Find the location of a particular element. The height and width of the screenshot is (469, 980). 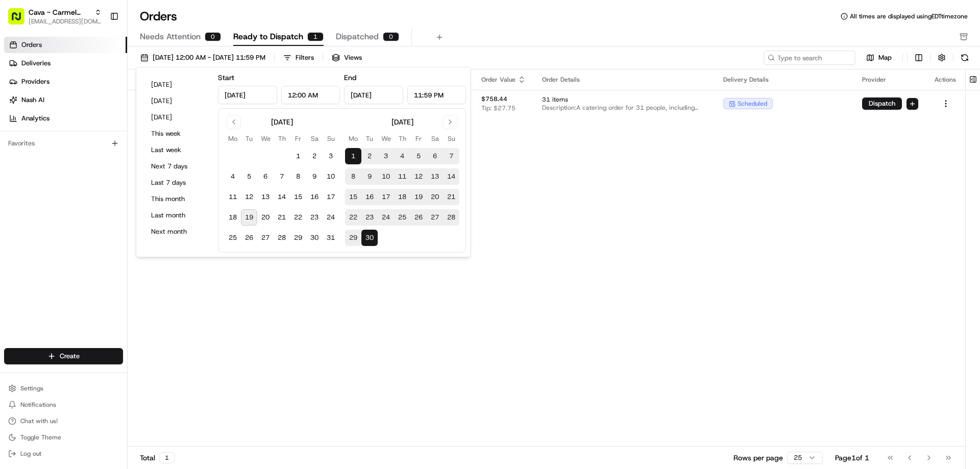

div: Order Value is located at coordinates (503, 80).